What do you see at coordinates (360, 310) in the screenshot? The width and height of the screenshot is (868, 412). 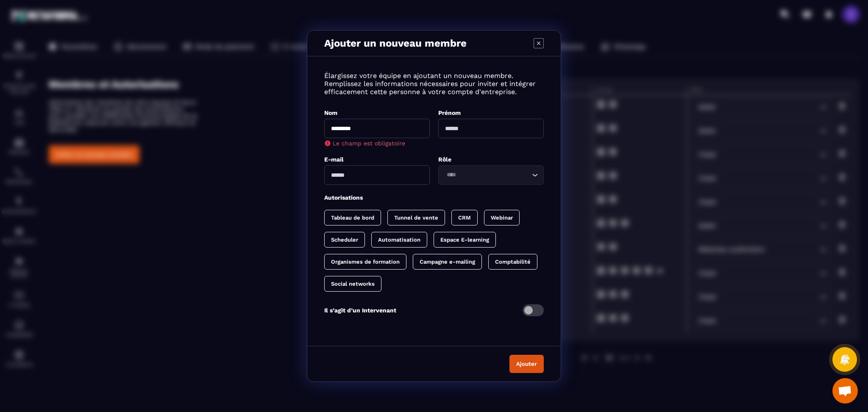 I see `p: Il s’agit d’un Intervenant` at bounding box center [360, 310].